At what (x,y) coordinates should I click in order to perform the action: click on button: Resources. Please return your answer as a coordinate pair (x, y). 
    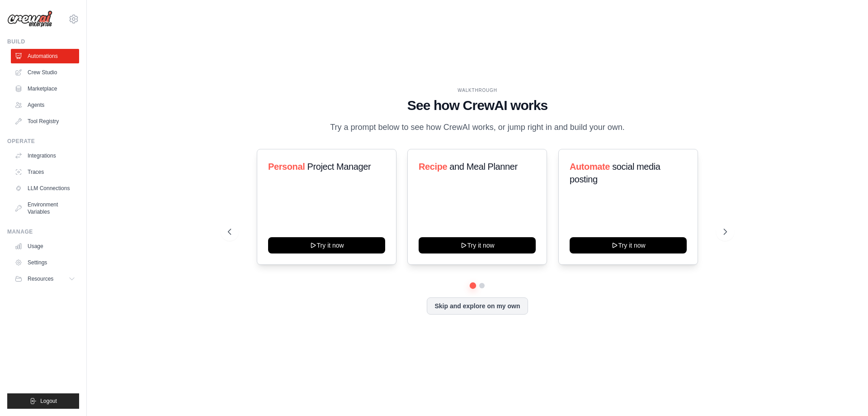
    Looking at the image, I should click on (45, 279).